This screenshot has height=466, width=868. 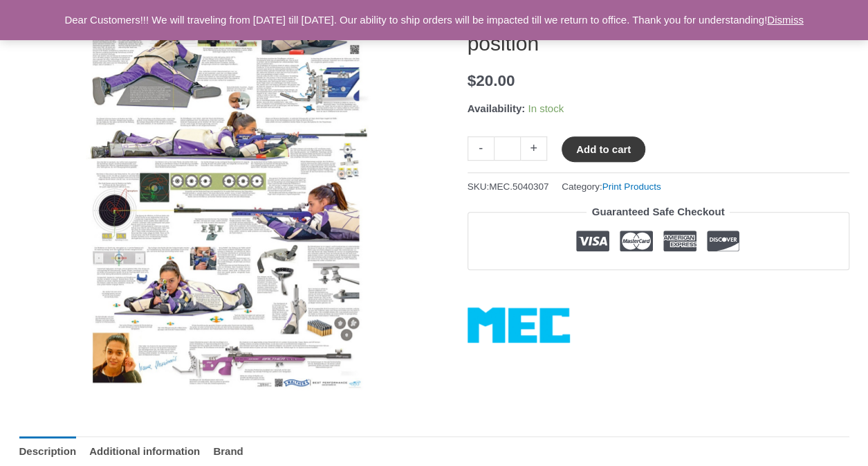 What do you see at coordinates (785, 20) in the screenshot?
I see `a: Dismiss` at bounding box center [785, 20].